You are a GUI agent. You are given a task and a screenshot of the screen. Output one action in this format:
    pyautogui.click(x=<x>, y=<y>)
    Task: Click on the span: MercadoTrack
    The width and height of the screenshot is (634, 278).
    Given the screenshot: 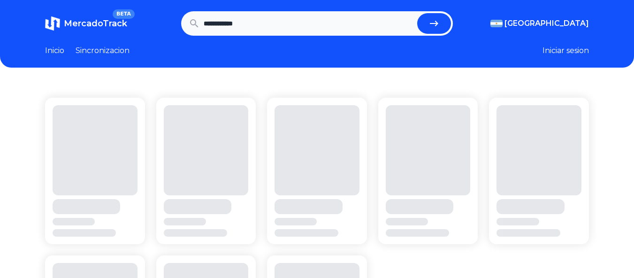 What is the action you would take?
    pyautogui.click(x=95, y=23)
    